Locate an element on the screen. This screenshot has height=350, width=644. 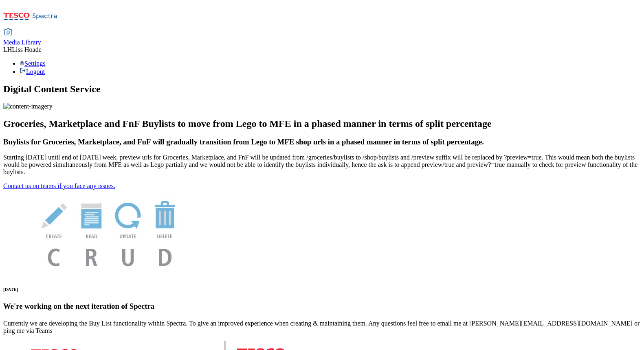
img: content-imagery is located at coordinates (28, 106).